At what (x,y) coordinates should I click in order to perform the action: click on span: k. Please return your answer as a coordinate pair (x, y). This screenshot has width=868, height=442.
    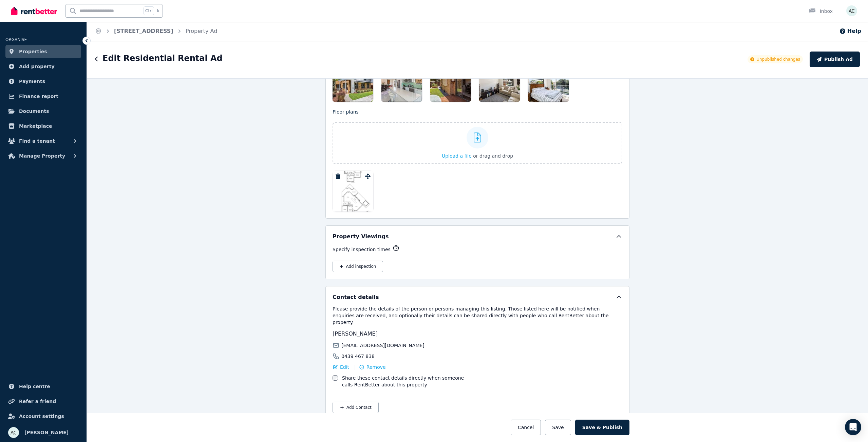
    Looking at the image, I should click on (158, 11).